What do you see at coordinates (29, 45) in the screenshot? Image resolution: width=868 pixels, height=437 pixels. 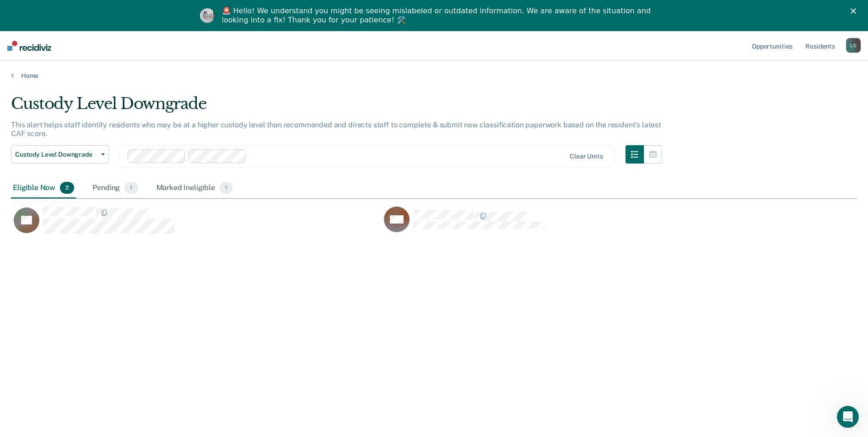 I see `img: Recidiviz` at bounding box center [29, 45].